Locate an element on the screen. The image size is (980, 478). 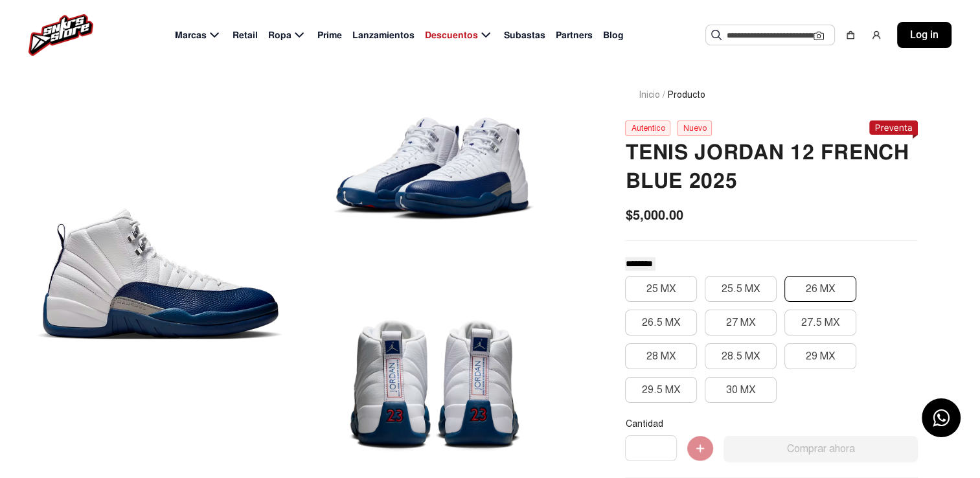
span: Retail is located at coordinates (245, 34).